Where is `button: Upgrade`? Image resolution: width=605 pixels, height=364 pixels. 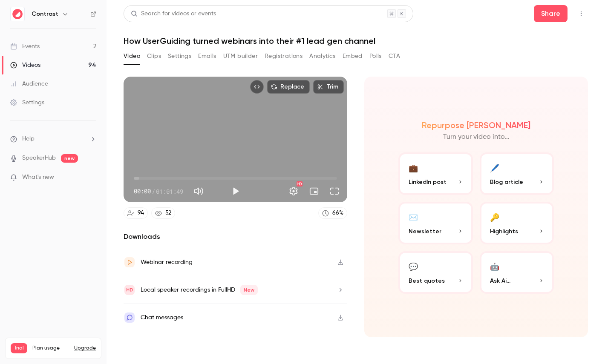 button: Upgrade is located at coordinates (85, 348).